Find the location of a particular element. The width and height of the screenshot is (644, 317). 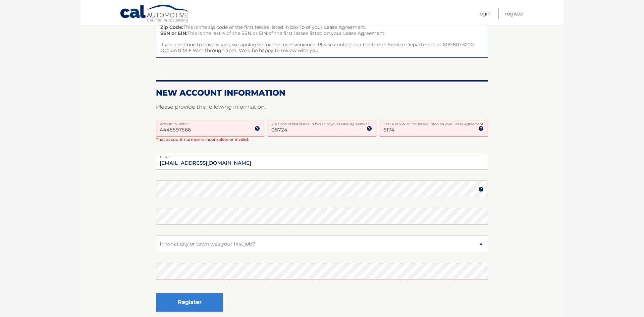

button: Register is located at coordinates (190, 302).